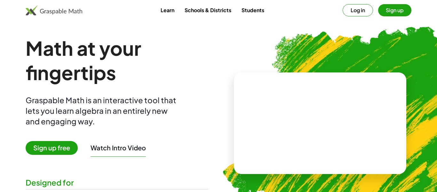 The image size is (437, 192). I want to click on div: Designed for, so click(117, 182).